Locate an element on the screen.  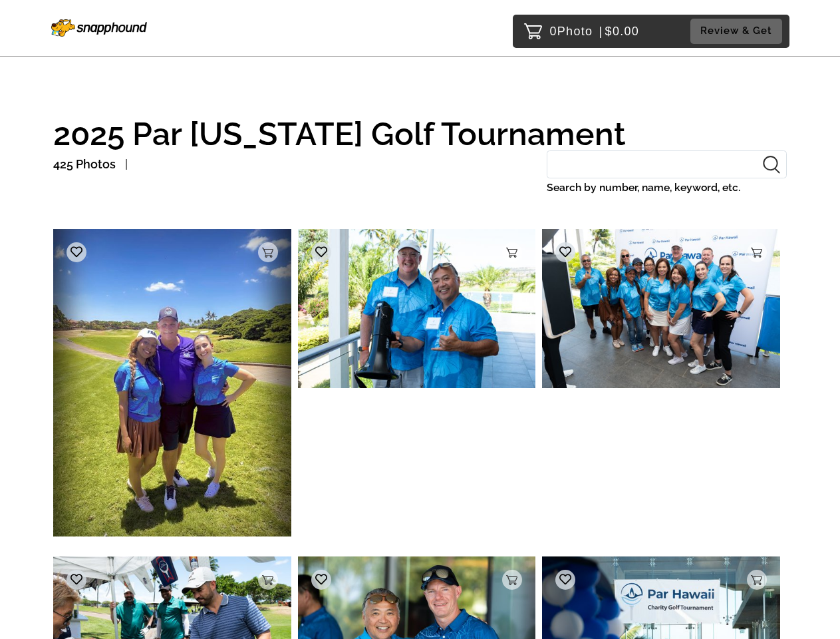
img: Snapphound Logo is located at coordinates (99, 28).